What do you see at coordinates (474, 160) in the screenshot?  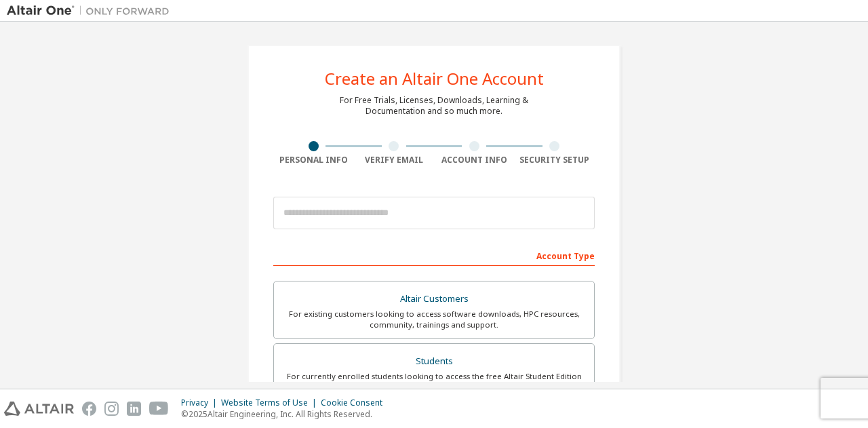 I see `div: Account Info` at bounding box center [474, 160].